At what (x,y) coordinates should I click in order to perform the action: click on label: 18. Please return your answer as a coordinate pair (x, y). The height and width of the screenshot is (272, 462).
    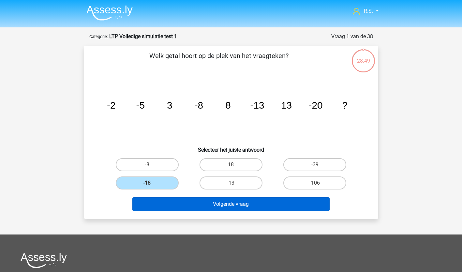
    Looking at the image, I should click on (231, 165).